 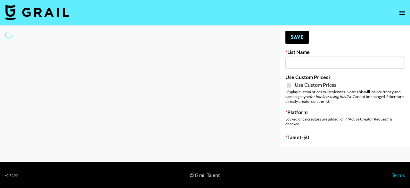 I want to click on div: © Grail Talent, so click(x=205, y=175).